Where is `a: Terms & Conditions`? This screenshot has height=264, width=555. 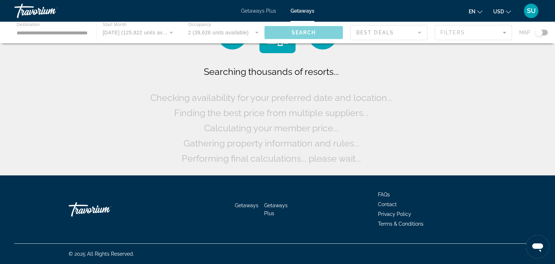
a: Terms & Conditions is located at coordinates (401, 224).